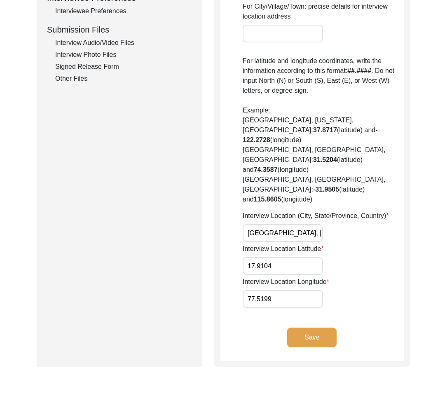  What do you see at coordinates (124, 67) in the screenshot?
I see `div: Signed Release Form` at bounding box center [124, 67].